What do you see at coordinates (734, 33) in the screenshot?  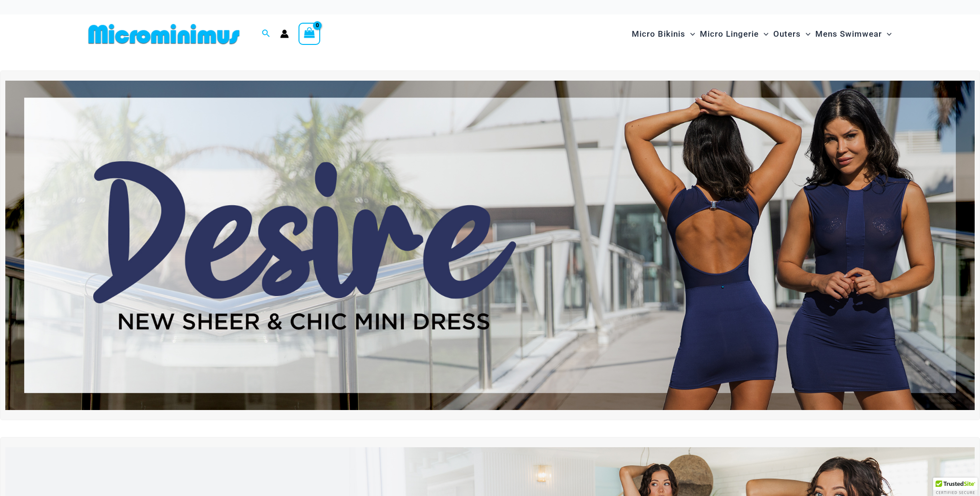 I see `a: Micro LingerieMenu ToggleMenu Toggle` at bounding box center [734, 33].